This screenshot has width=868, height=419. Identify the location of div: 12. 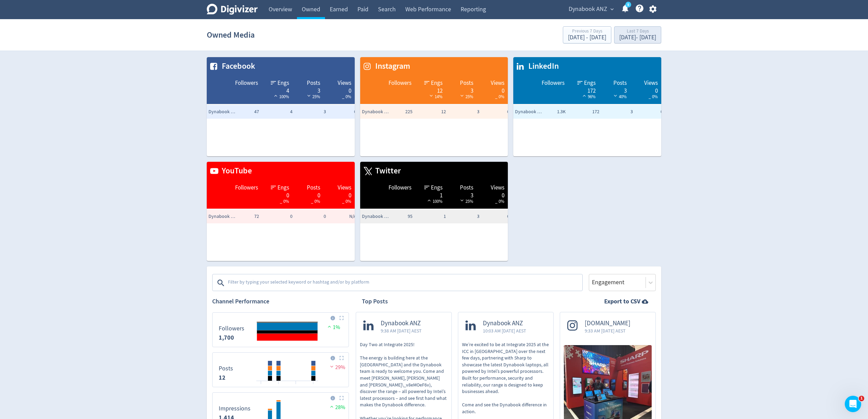
(430, 90).